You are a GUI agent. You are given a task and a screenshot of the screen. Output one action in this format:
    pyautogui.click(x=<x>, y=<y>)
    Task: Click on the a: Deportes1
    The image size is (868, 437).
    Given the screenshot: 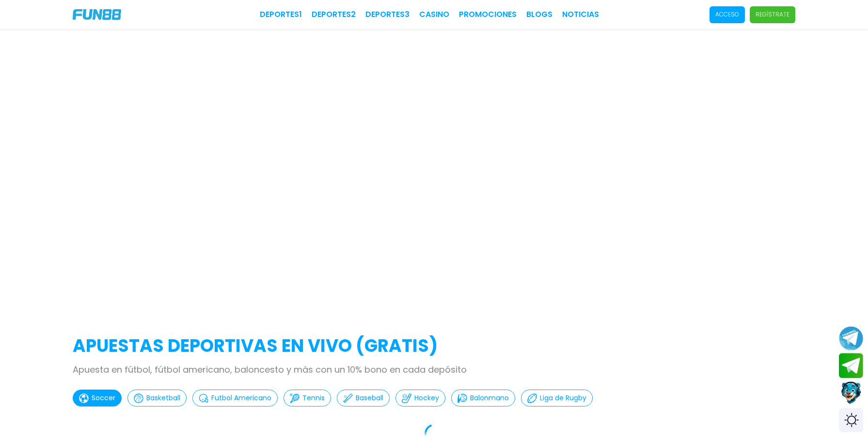 What is the action you would take?
    pyautogui.click(x=281, y=14)
    